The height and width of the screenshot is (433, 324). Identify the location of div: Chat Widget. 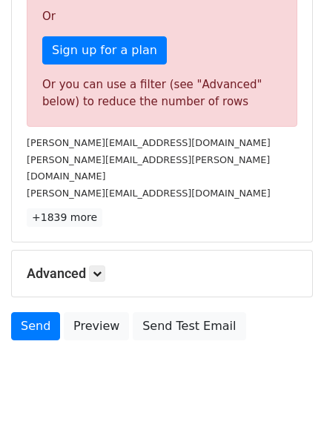
(287, 397).